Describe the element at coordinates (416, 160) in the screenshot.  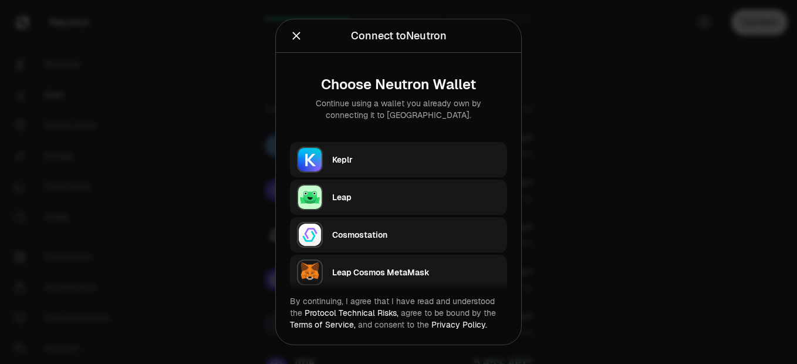
I see `div: Keplr` at that location.